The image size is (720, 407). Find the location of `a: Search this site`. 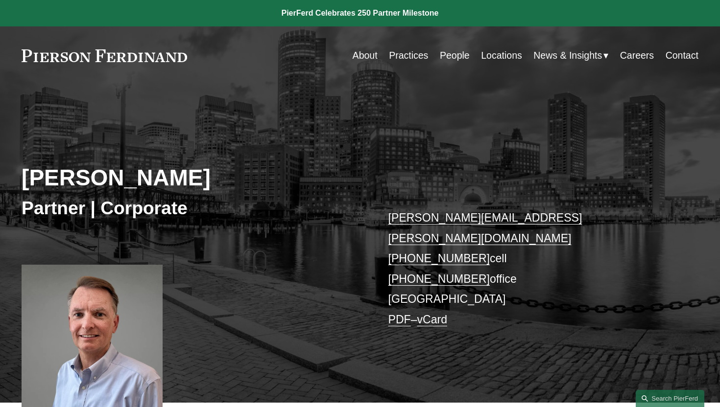

a: Search this site is located at coordinates (670, 399).